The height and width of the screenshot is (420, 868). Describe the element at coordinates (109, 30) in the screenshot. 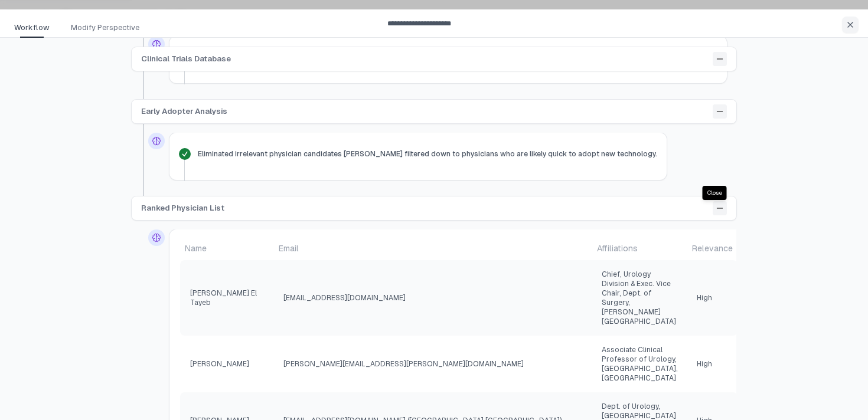

I see `a: Modify Perspective` at that location.